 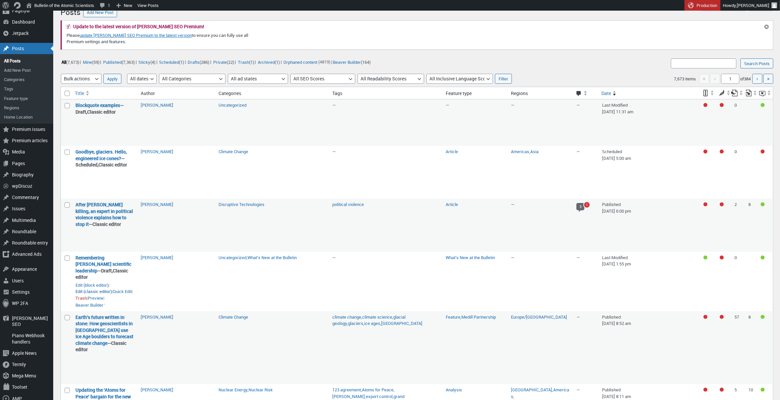 What do you see at coordinates (101, 155) in the screenshot?
I see `a: “Goodbye, glaciers. Hello, engineered ice cones?” (Edit)` at bounding box center [101, 155].